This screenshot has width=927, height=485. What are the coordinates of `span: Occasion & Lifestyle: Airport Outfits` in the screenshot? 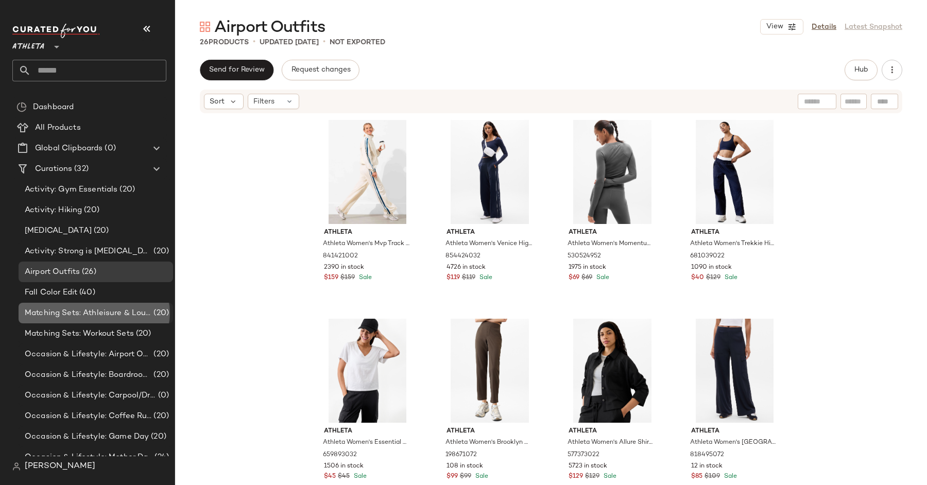 It's located at (88, 354).